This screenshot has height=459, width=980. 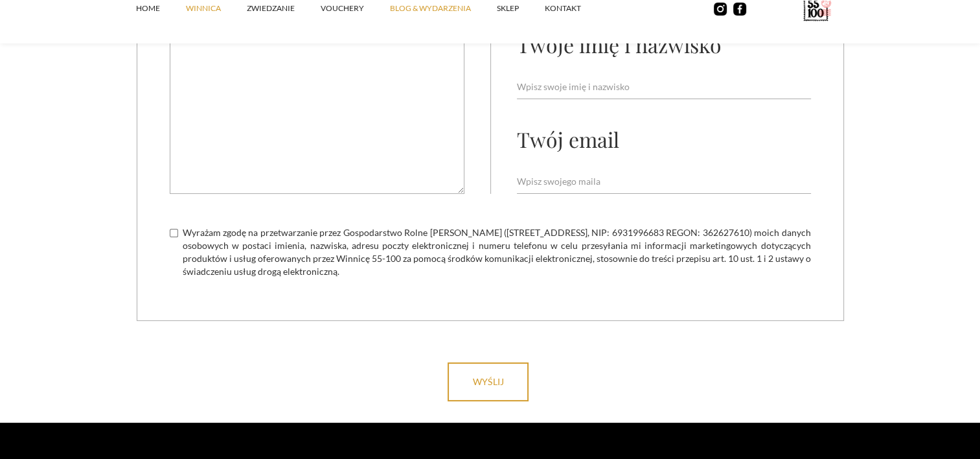 I want to click on div: Twoje imię i nazwisko, so click(x=619, y=44).